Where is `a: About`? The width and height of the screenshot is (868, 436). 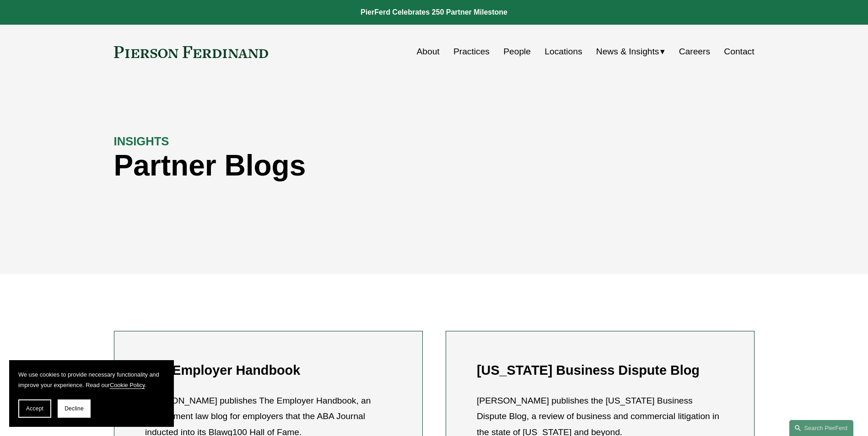 a: About is located at coordinates (428, 52).